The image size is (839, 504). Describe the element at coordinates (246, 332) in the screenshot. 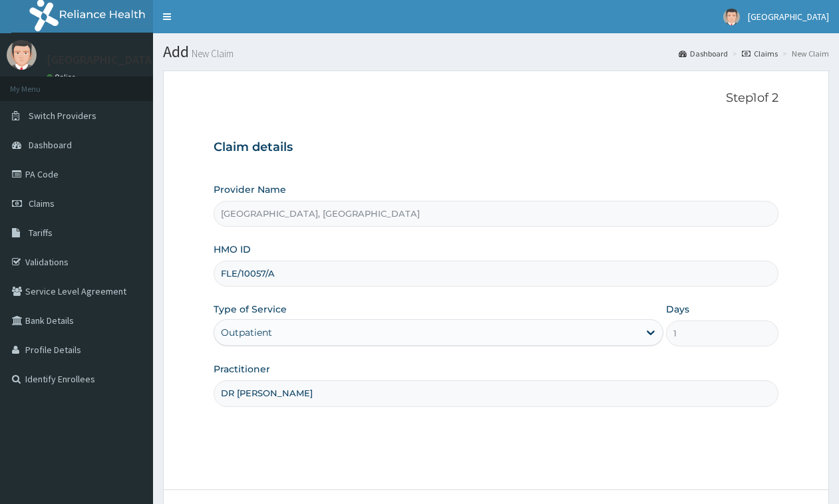

I see `div: Outpatient` at that location.